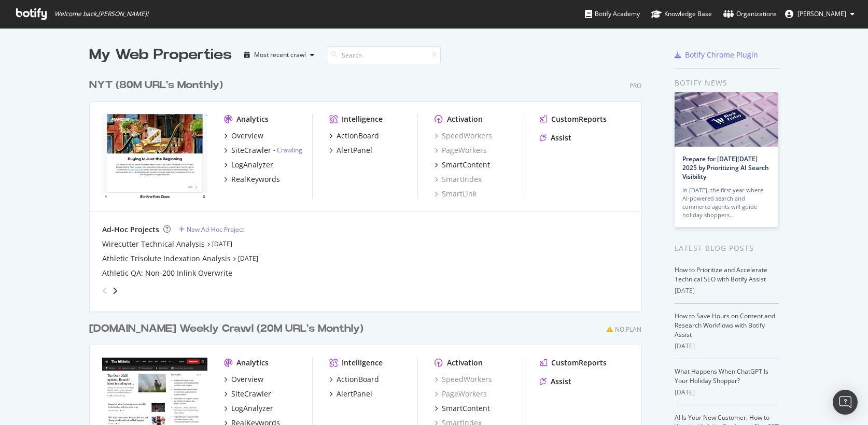  I want to click on a: SmartLink, so click(456, 194).